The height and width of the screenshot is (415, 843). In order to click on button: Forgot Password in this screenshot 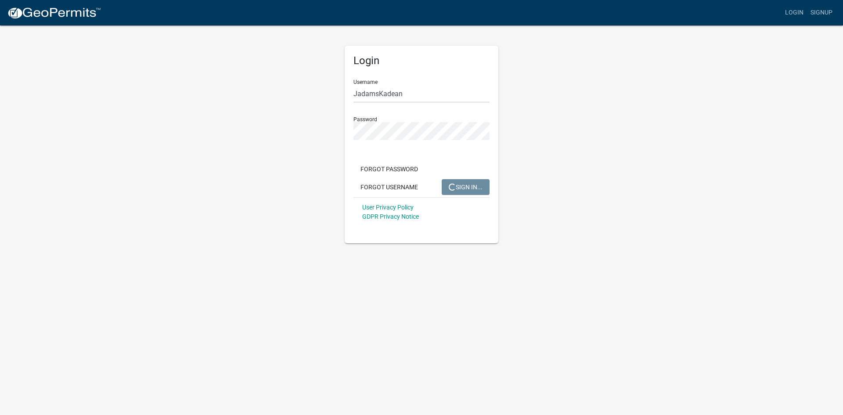, I will do `click(389, 169)`.